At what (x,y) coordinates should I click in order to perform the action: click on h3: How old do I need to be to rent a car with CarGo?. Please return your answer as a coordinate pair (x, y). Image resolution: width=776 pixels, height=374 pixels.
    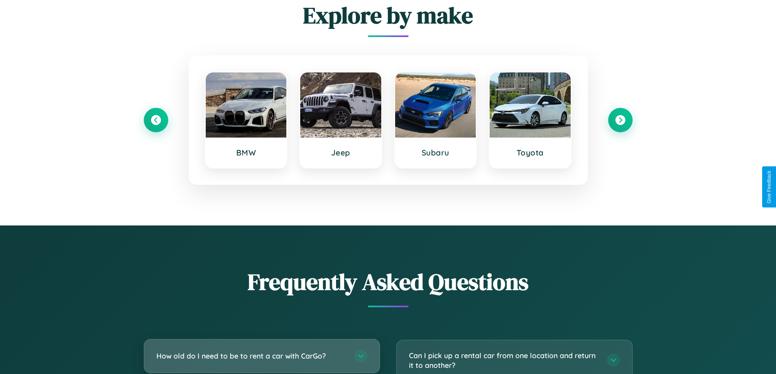
    Looking at the image, I should click on (251, 356).